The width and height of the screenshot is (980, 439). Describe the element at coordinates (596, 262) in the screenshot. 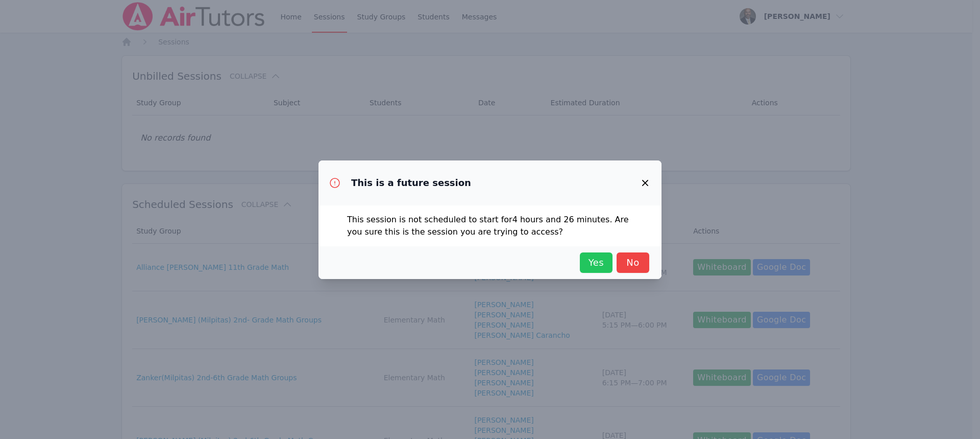

I see `button: Yes` at that location.